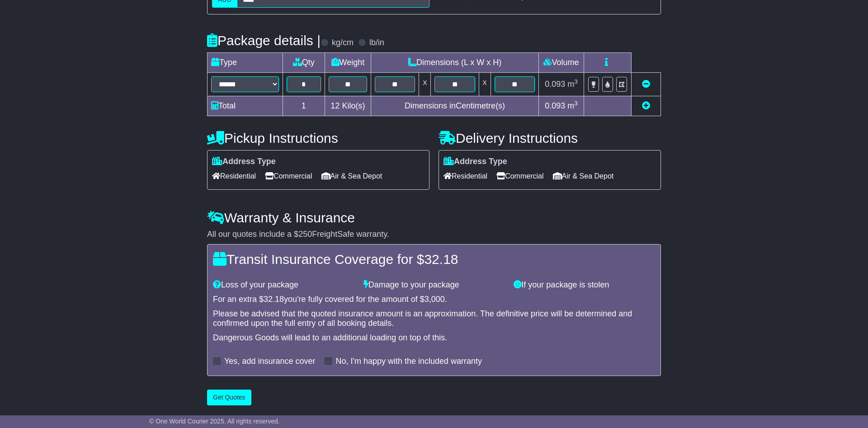  Describe the element at coordinates (229, 397) in the screenshot. I see `button: Get Quotes` at that location.